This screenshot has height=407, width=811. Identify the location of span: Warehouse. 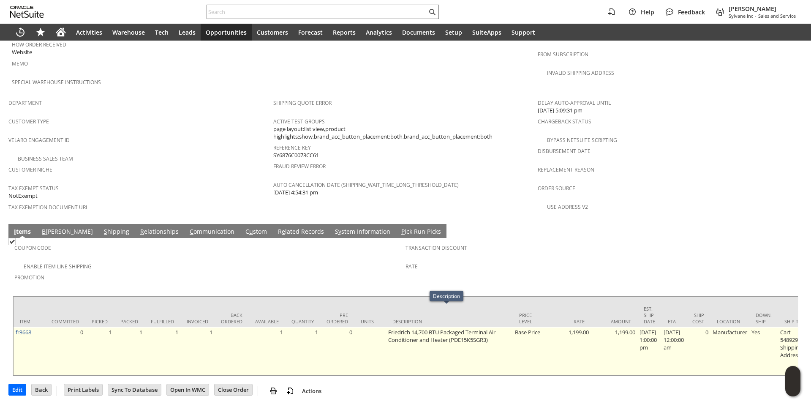
(128, 32).